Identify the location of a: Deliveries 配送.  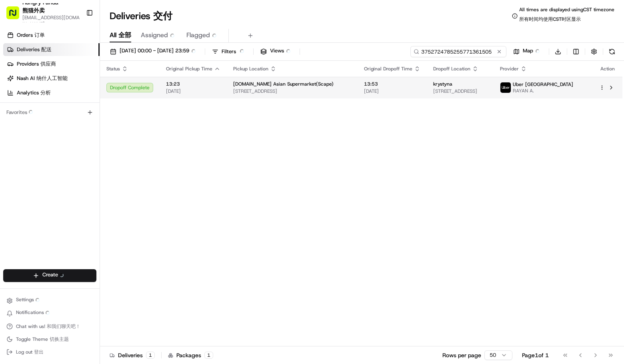
(52, 50).